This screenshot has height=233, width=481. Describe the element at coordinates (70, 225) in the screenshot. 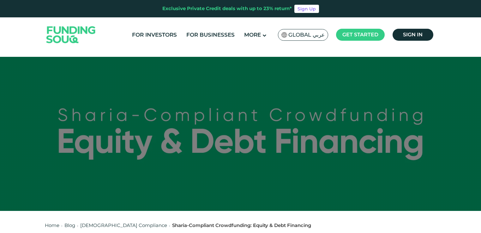

I see `a: Blog` at that location.